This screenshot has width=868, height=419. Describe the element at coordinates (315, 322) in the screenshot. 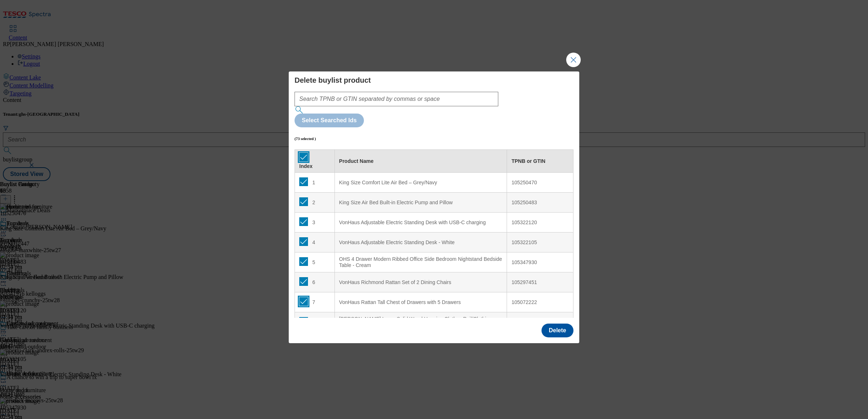

I see `div: 8` at that location.